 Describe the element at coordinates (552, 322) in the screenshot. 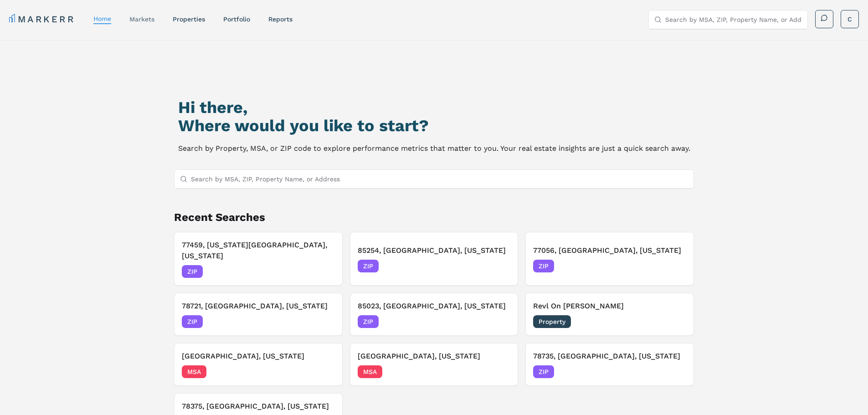

I see `span: Property` at that location.